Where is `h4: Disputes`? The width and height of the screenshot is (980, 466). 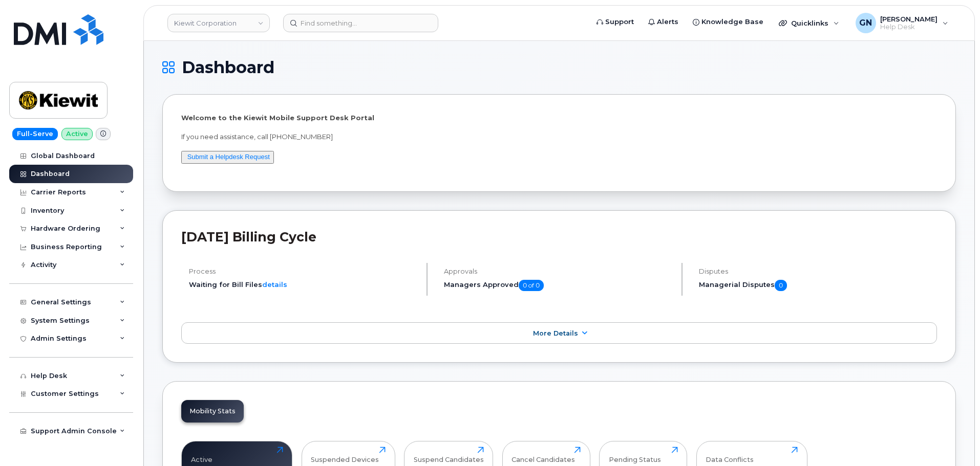 h4: Disputes is located at coordinates (817, 271).